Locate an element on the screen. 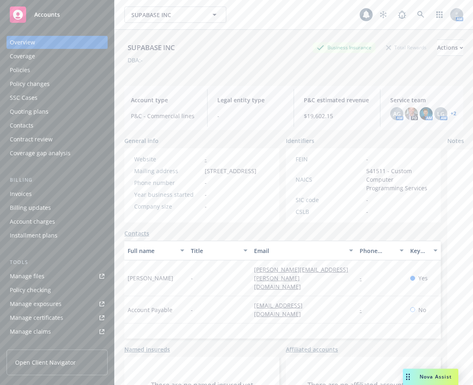 This screenshot has height=385, width=473. span: P&C - Commercial lines is located at coordinates (164, 116).